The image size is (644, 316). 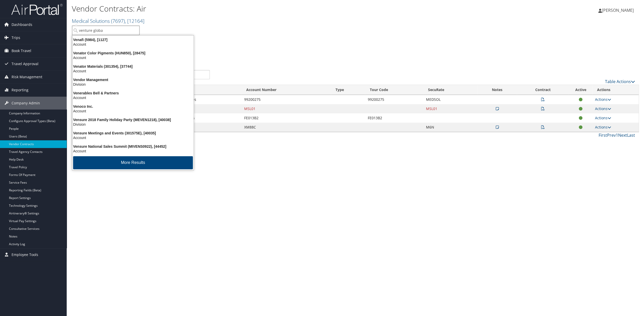 I want to click on span: Risk Management, so click(x=27, y=77).